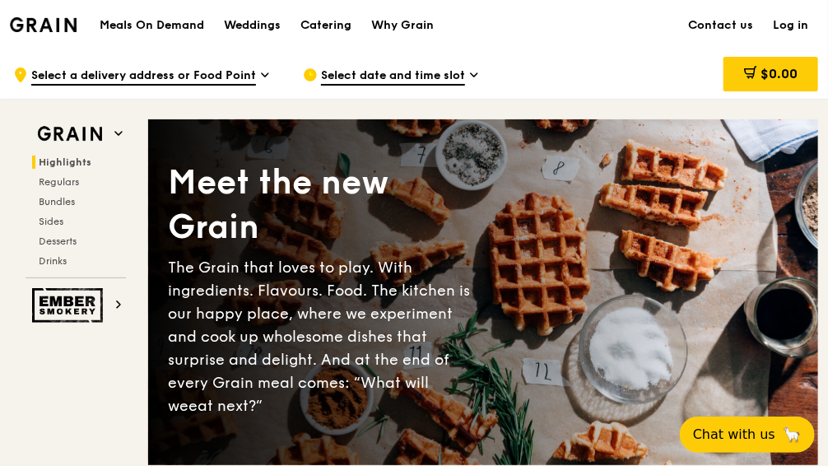 The width and height of the screenshot is (828, 466). Describe the element at coordinates (326, 26) in the screenshot. I see `div: Catering` at that location.